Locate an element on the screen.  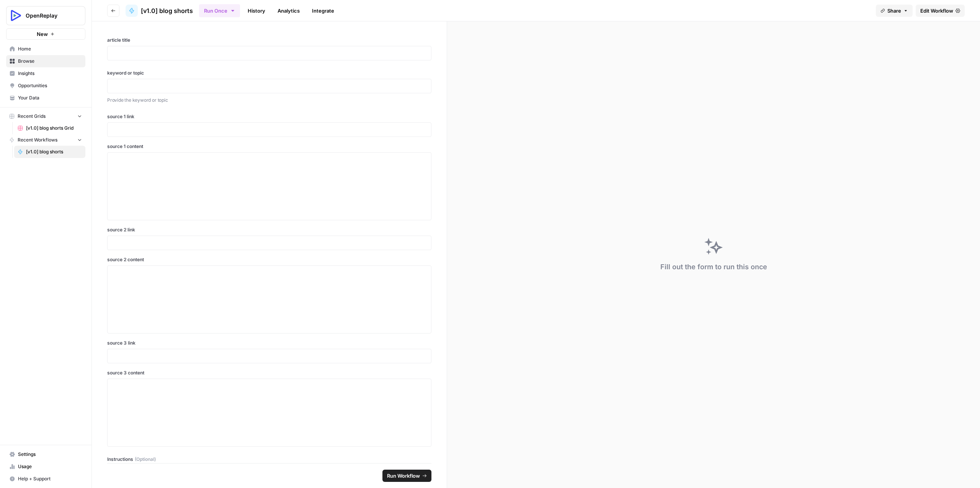
button: Recent Workflows is located at coordinates (45, 140).